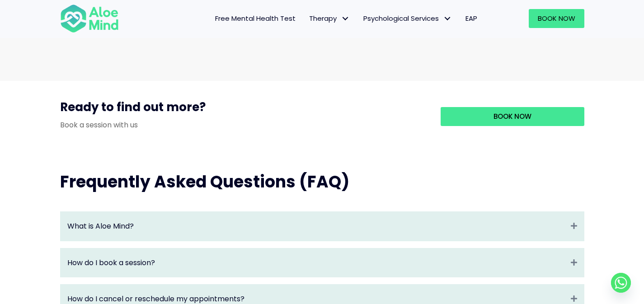  What do you see at coordinates (244, 109) in the screenshot?
I see `h3: Ready to find out more?` at bounding box center [244, 109].